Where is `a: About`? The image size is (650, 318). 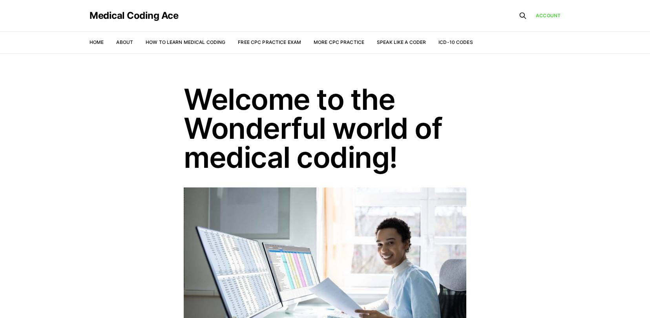 a: About is located at coordinates (124, 42).